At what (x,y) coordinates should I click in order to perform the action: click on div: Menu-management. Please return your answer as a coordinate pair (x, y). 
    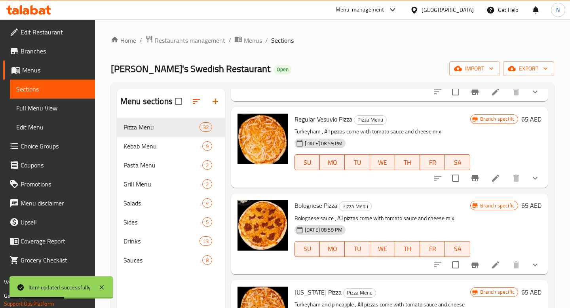
    Looking at the image, I should click on (360, 10).